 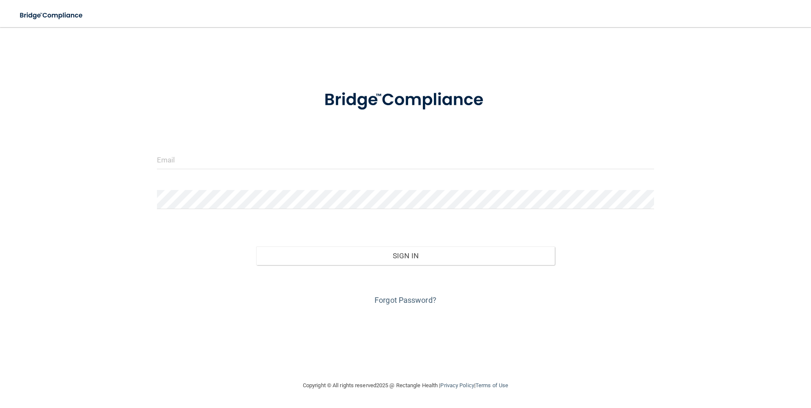 What do you see at coordinates (405, 300) in the screenshot?
I see `a: Forgot Password?` at bounding box center [405, 300].